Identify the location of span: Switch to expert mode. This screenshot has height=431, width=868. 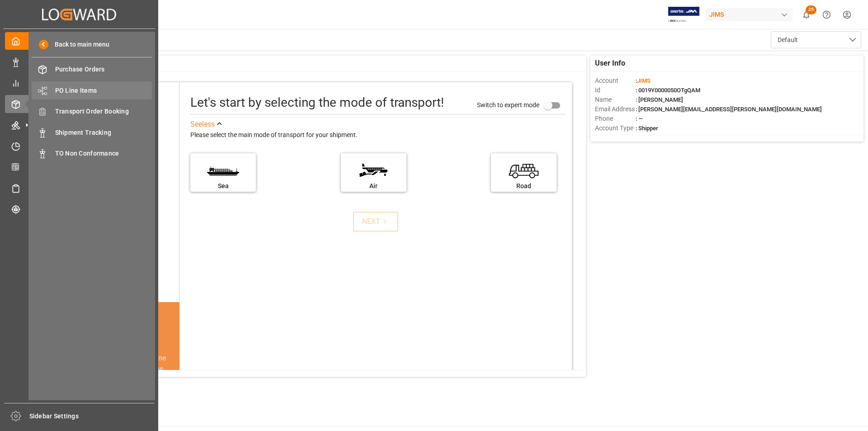
(508, 104).